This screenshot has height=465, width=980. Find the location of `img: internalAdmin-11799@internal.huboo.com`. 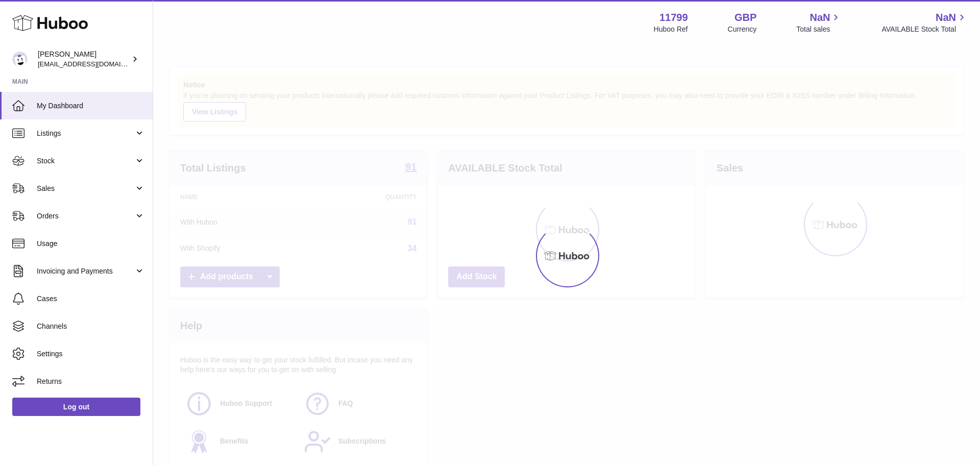

img: internalAdmin-11799@internal.huboo.com is located at coordinates (20, 59).